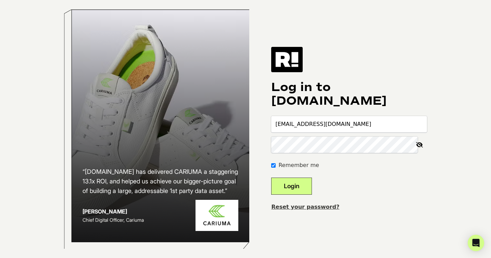  Describe the element at coordinates (217, 215) in the screenshot. I see `img: Cariuma` at that location.